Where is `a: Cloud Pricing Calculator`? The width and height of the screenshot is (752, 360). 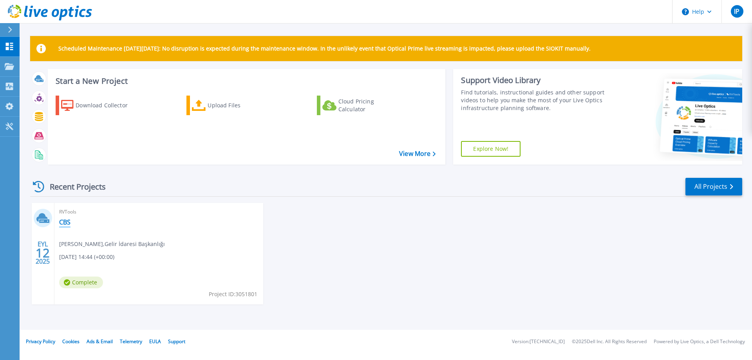 a: Cloud Pricing Calculator is located at coordinates (360, 105).